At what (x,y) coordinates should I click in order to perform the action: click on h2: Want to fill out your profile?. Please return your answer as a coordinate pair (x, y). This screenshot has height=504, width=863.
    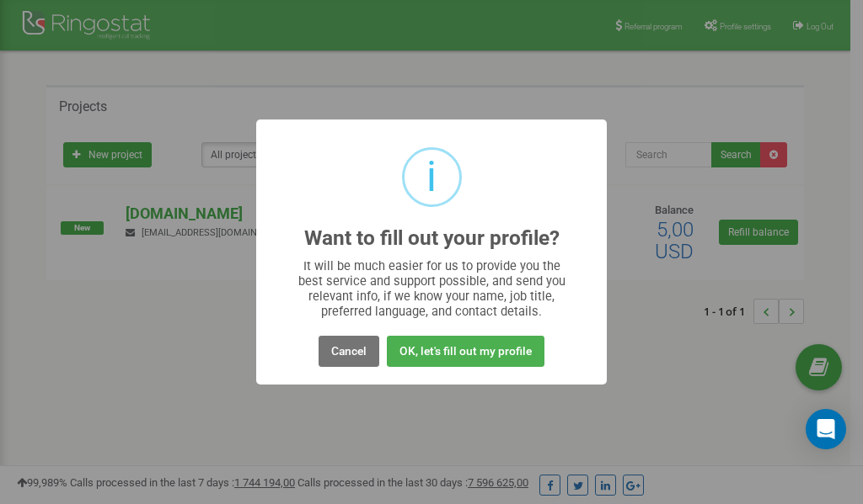
    Looking at the image, I should click on (432, 238).